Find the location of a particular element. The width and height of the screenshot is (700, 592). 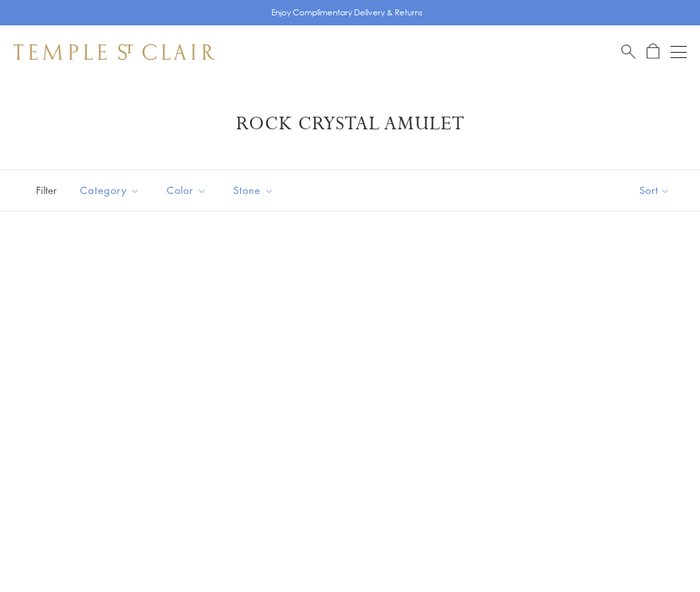

button: Color is located at coordinates (187, 190).